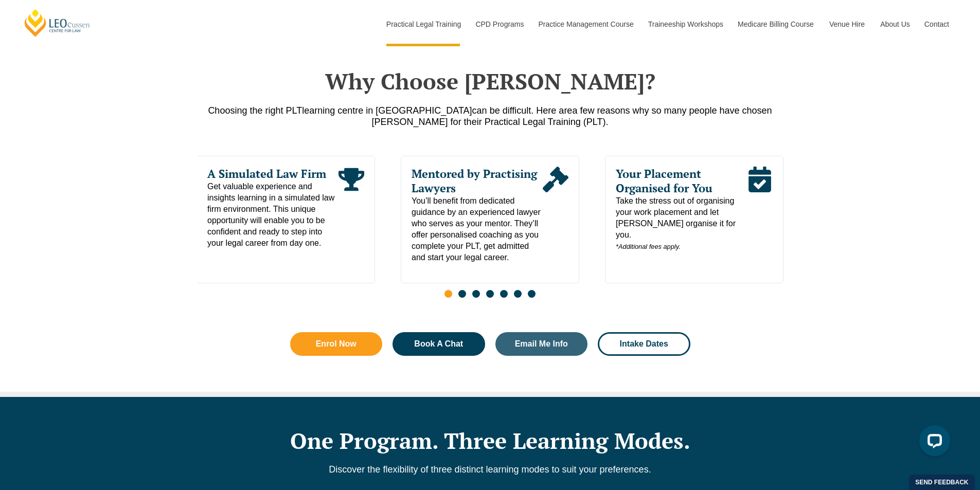  What do you see at coordinates (685, 24) in the screenshot?
I see `a: Traineeship Workshops` at bounding box center [685, 24].